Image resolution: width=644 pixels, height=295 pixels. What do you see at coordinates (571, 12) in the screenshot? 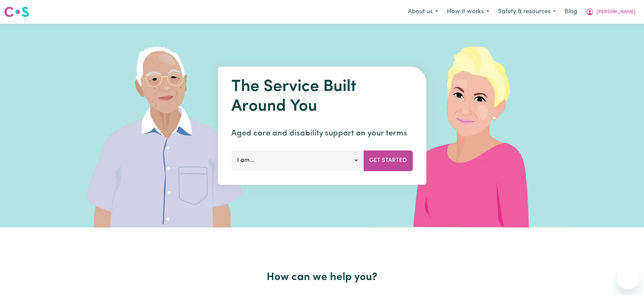
I see `a: Blog` at bounding box center [571, 12].